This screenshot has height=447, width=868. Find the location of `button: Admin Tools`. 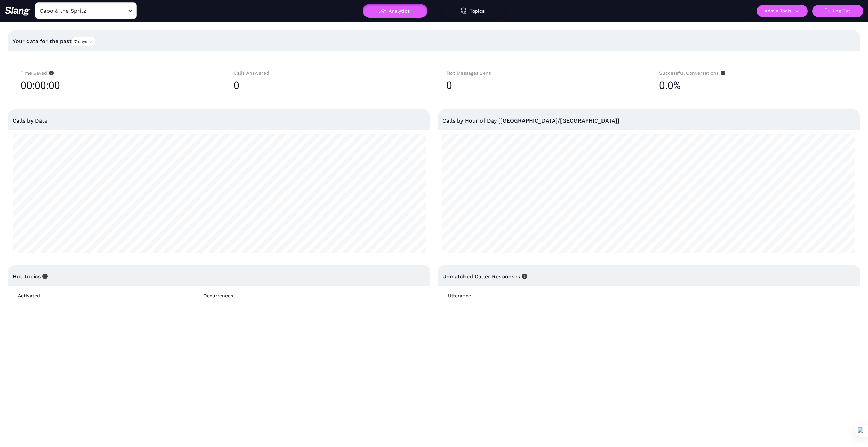

button: Admin Tools is located at coordinates (782, 11).